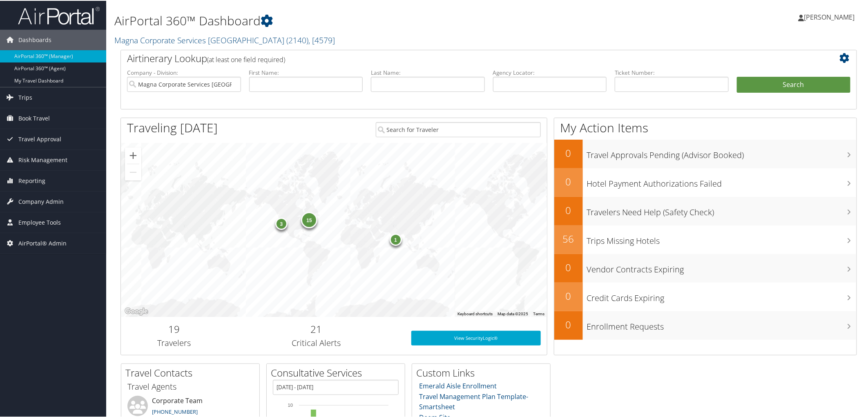 This screenshot has height=417, width=868. Describe the element at coordinates (722, 295) in the screenshot. I see `h3: Credit Cards Expiring` at that location.